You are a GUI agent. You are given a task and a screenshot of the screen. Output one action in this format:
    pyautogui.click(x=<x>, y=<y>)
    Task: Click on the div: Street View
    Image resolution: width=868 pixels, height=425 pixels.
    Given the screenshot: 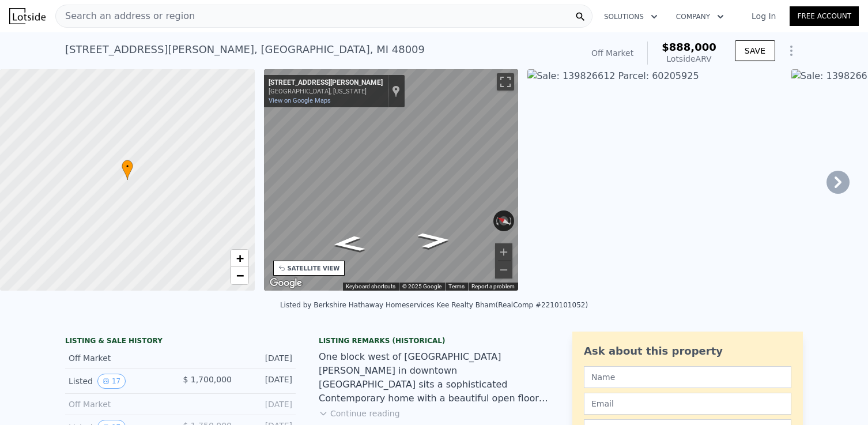 What is the action you would take?
    pyautogui.click(x=391, y=180)
    